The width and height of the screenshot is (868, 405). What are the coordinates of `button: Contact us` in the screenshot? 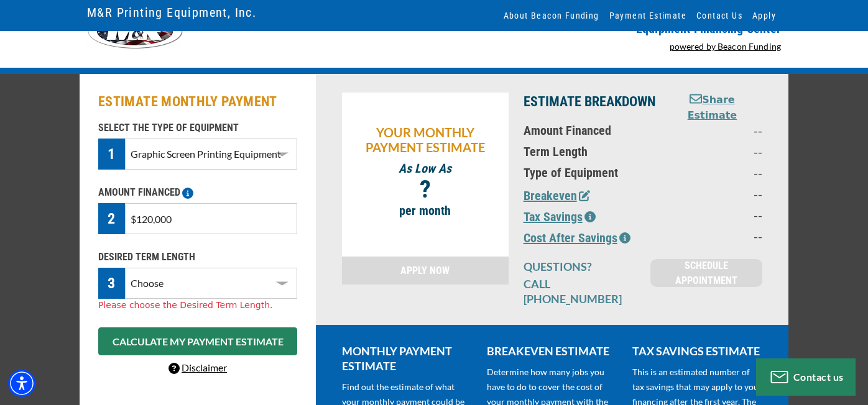 It's located at (806, 377).